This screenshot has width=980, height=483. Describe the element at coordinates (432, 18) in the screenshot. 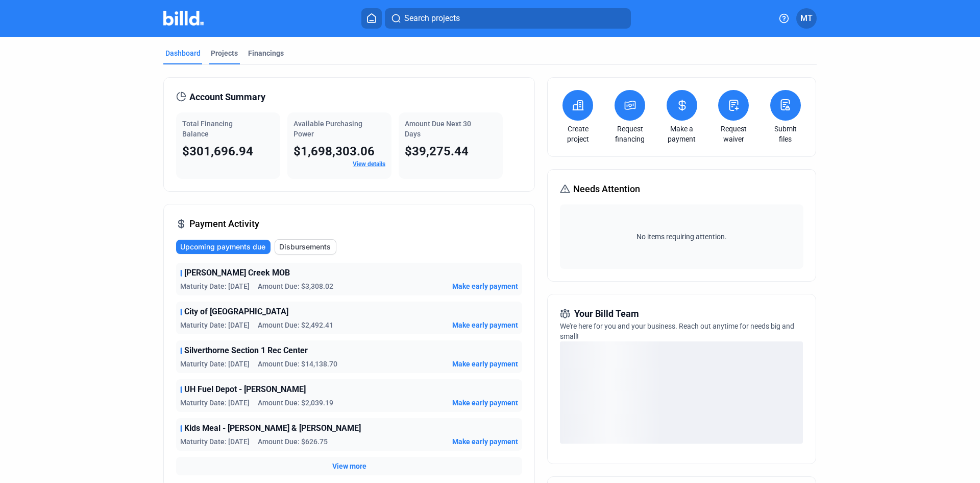

I see `span: Search projects` at that location.